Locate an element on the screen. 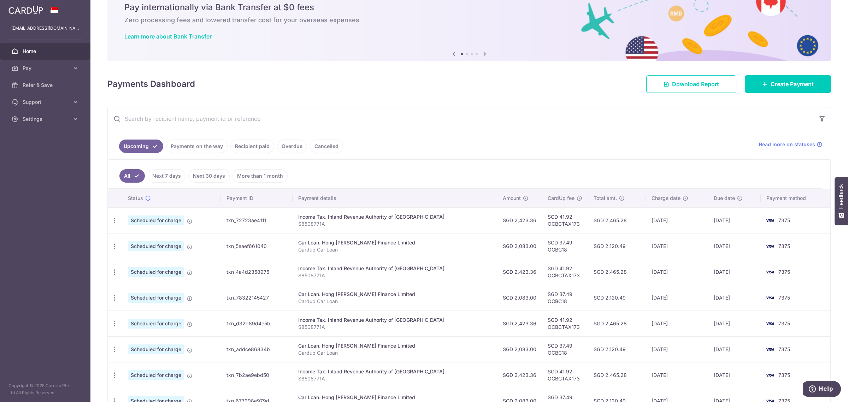 The image size is (848, 402). a: Recipient paid is located at coordinates (252, 146).